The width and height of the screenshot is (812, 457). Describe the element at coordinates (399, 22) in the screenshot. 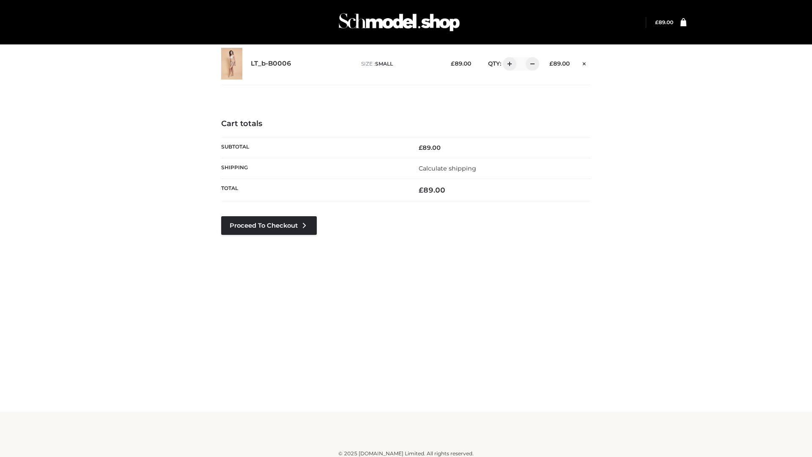

I see `a: Schmodel Admin 964` at that location.